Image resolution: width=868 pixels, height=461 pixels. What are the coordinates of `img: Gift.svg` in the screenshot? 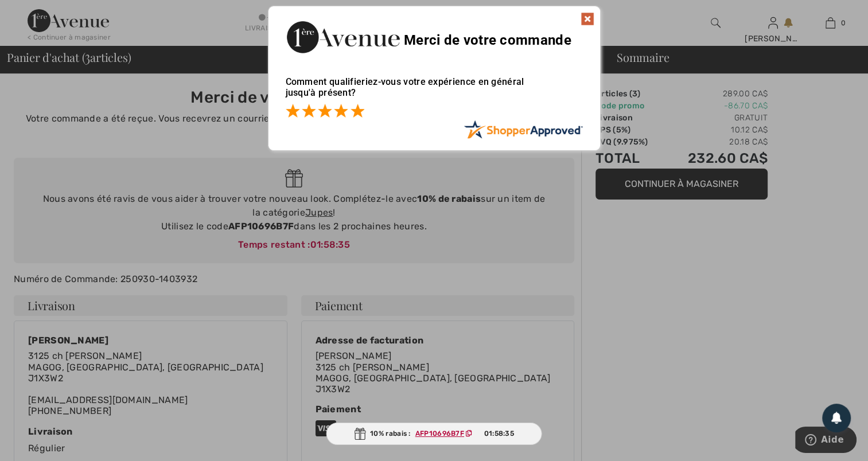 It's located at (360, 434).